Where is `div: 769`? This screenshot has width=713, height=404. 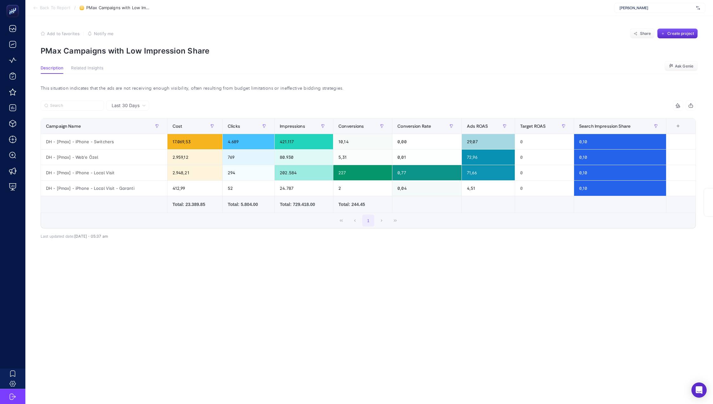
div: 769 is located at coordinates (248, 157).